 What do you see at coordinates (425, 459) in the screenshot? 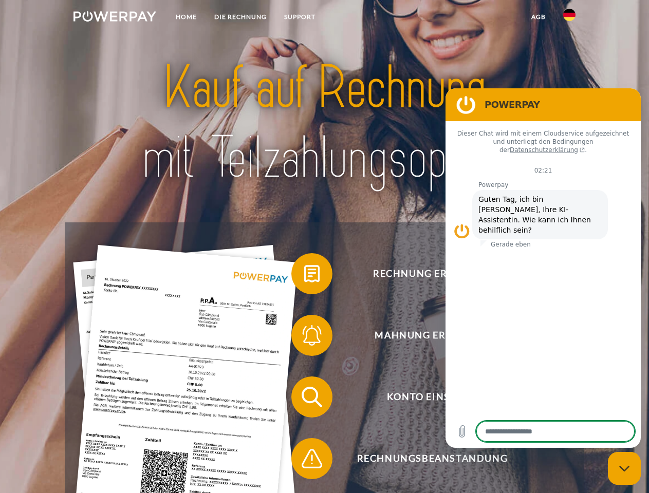
I see `button: Rechnungsbeanstandung` at bounding box center [425, 459].